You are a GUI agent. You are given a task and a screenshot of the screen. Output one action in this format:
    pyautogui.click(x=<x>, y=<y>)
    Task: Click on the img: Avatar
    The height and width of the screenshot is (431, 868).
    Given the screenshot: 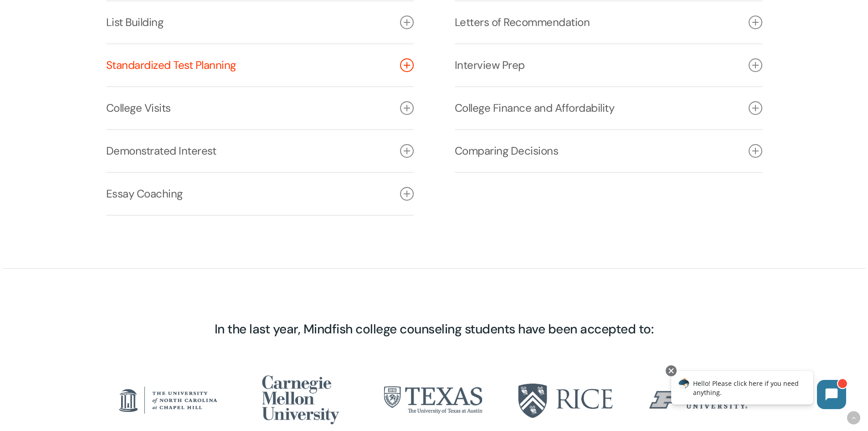 What is the action you would take?
    pyautogui.click(x=23, y=20)
    